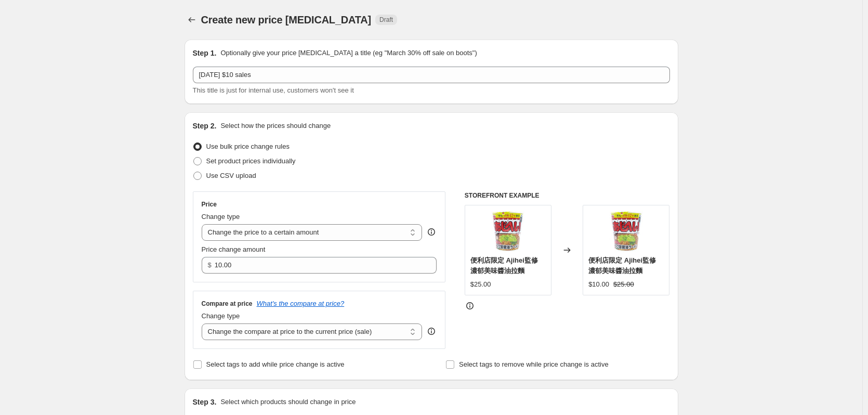 This screenshot has width=868, height=415. I want to click on span: Select tags to remove while price change is active, so click(534, 363).